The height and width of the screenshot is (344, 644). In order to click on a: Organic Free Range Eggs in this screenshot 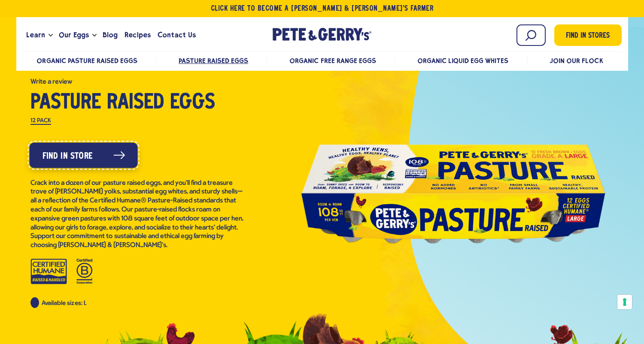, I will do `click(333, 60)`.